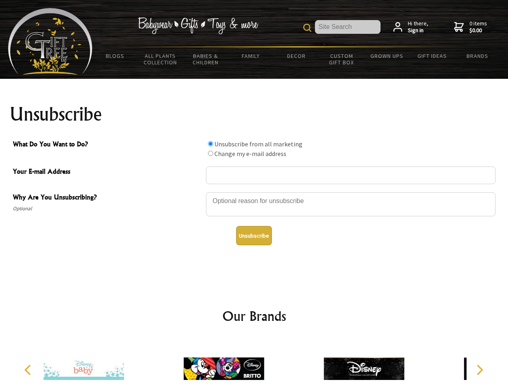 This screenshot has height=386, width=508. I want to click on button: Unsubscribe, so click(254, 236).